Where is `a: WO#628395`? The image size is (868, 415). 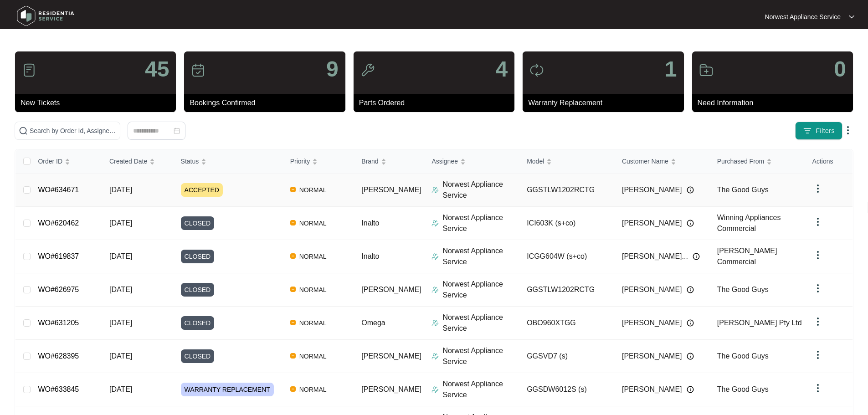
a: WO#628395 is located at coordinates (58, 356).